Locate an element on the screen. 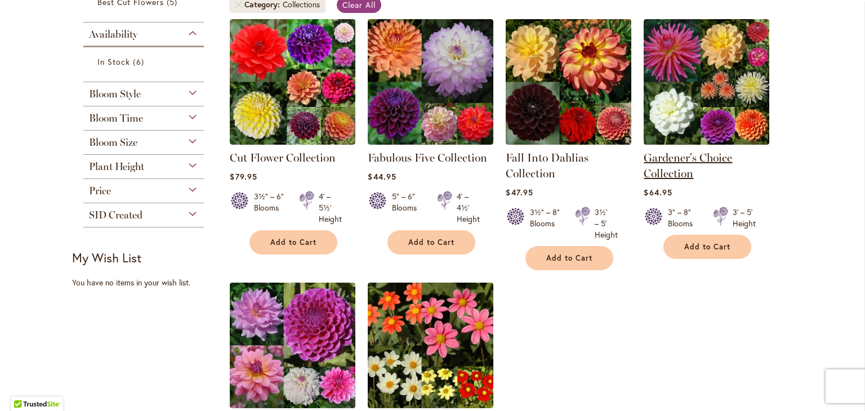  div: 3½" – 6" Blooms is located at coordinates (270, 208).